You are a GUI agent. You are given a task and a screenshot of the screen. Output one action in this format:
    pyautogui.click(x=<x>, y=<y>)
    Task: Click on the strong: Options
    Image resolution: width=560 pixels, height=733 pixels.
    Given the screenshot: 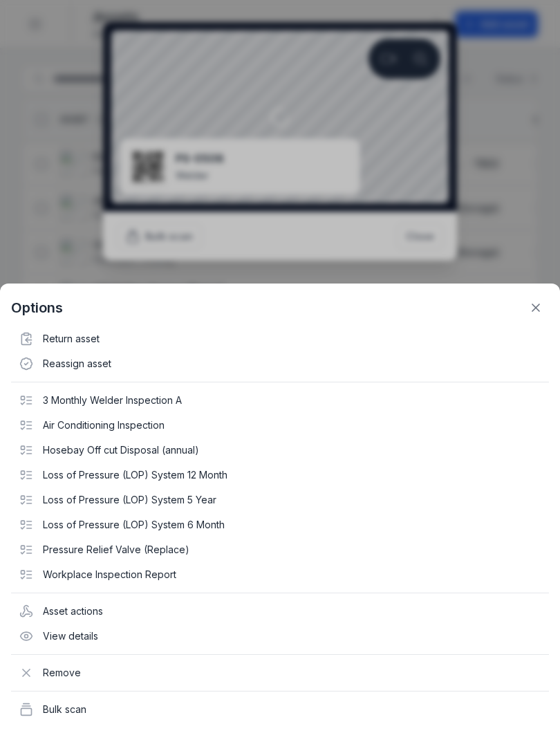 What is the action you would take?
    pyautogui.click(x=37, y=308)
    